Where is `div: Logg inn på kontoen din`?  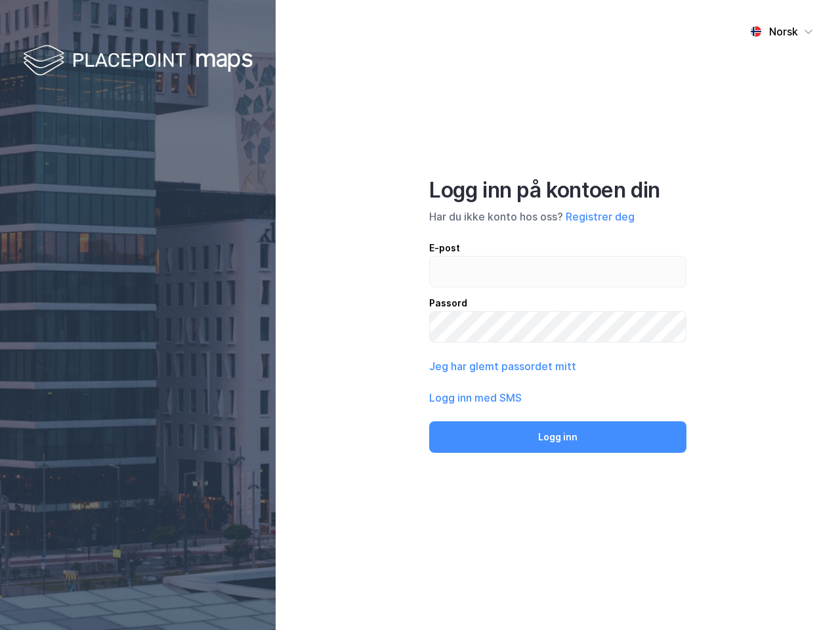 div: Logg inn på kontoen din is located at coordinates (558, 190).